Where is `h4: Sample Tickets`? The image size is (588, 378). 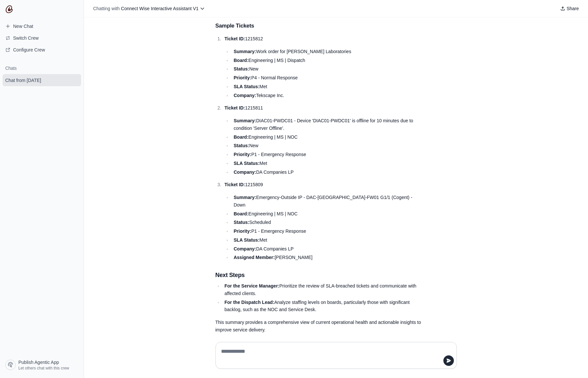
h4: Sample Tickets is located at coordinates (321, 26).